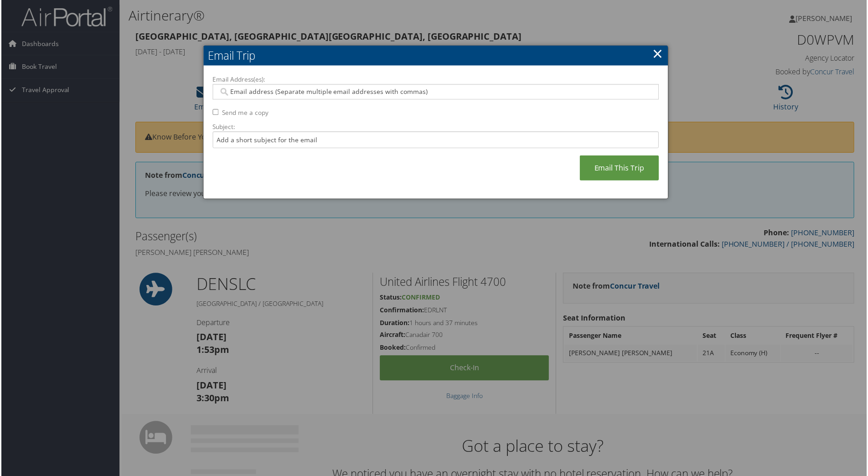 The height and width of the screenshot is (476, 868). I want to click on label: Subject:, so click(436, 127).